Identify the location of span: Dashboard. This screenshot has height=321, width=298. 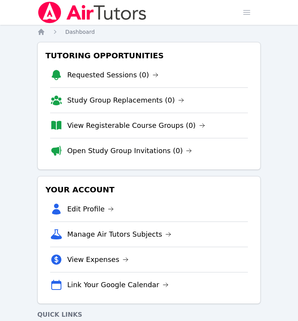
(80, 32).